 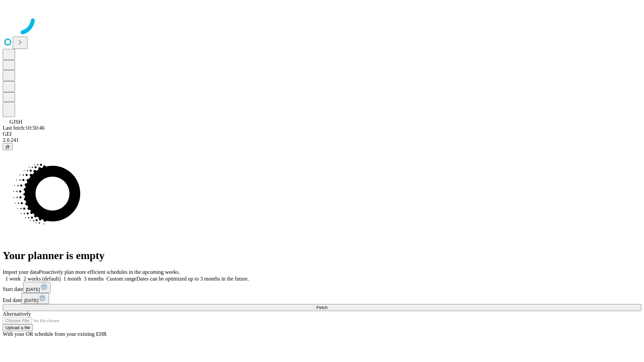 I want to click on span: Dates can be optimized up to 3 months in the future., so click(x=193, y=278).